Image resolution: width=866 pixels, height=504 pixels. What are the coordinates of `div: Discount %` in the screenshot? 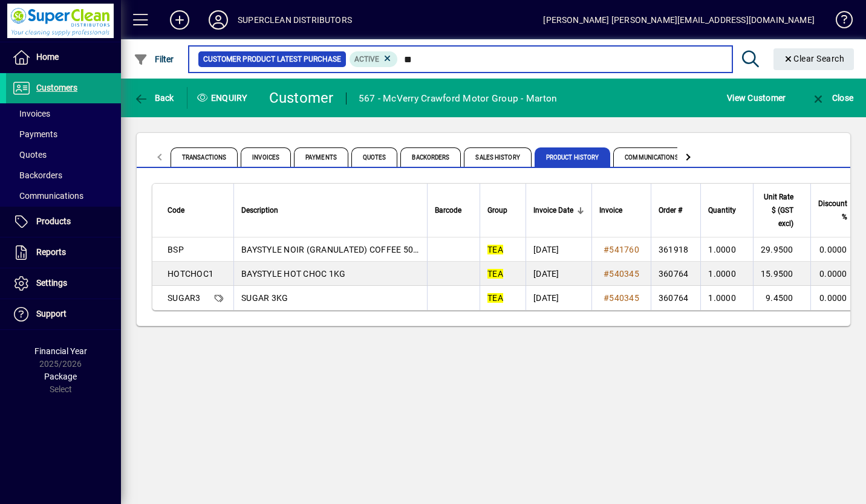 It's located at (839, 210).